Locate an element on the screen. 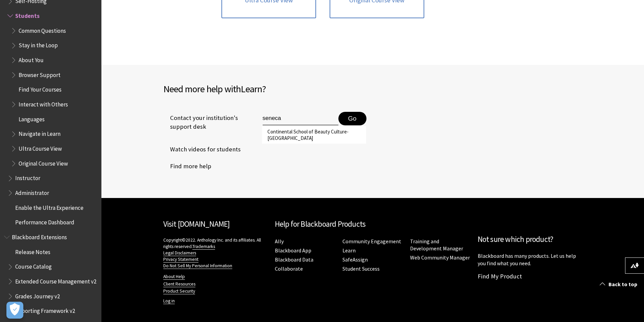  span: Navigate in Learn is located at coordinates (39, 133).